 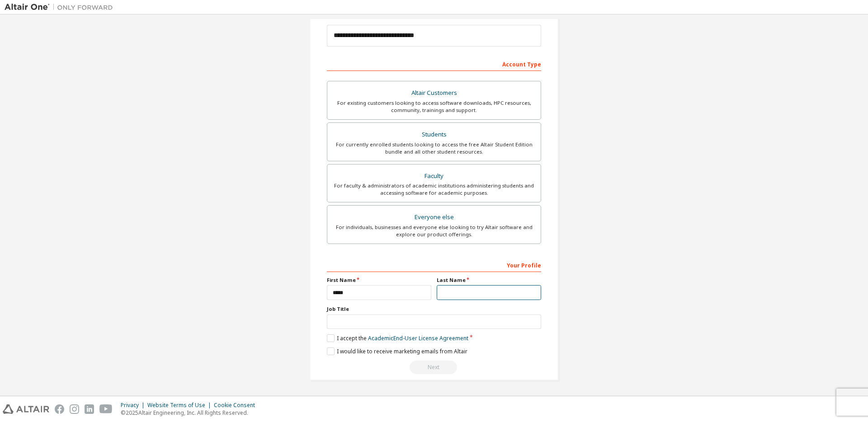 I want to click on div: For existing customers looking to access software downloads, HPC resources, community, trainings ..., so click(x=434, y=107).